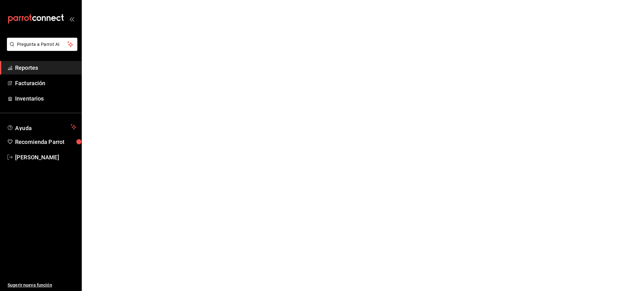 This screenshot has width=644, height=291. I want to click on button: open_drawer_menu, so click(72, 19).